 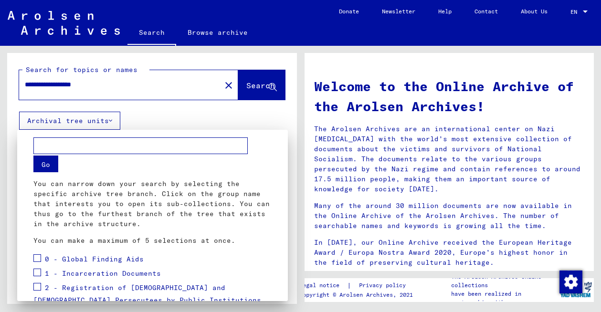 What do you see at coordinates (152, 204) in the screenshot?
I see `p: You can narrow down your search by selecting the specific archive tree branch. Click on the group...` at bounding box center [152, 204].